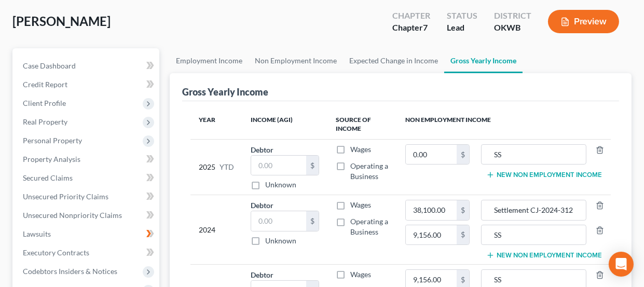  I want to click on span: Secured Claims, so click(48, 178).